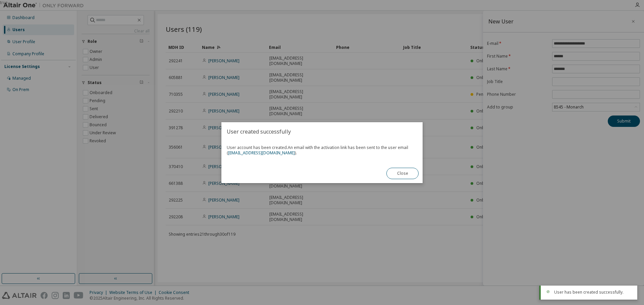 The image size is (644, 305). Describe the element at coordinates (593, 292) in the screenshot. I see `div: User has been created successfully.` at that location.